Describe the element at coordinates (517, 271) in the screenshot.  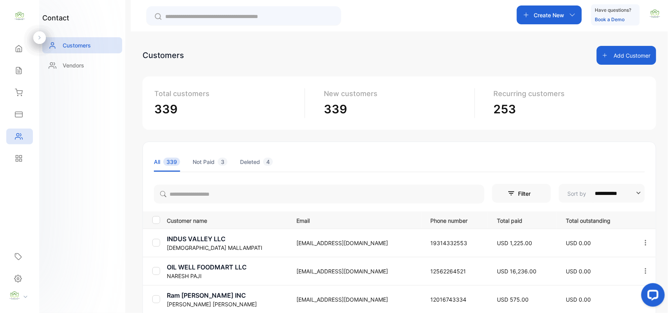
I see `span: USD 16,236.00` at that location.